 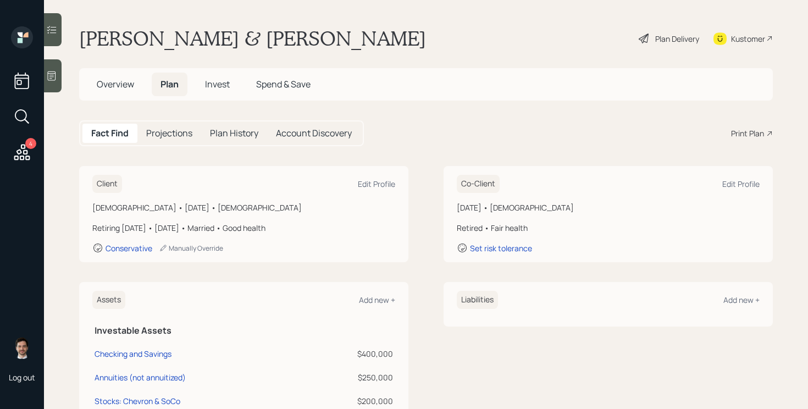 I want to click on h6: Co-Client, so click(x=478, y=184).